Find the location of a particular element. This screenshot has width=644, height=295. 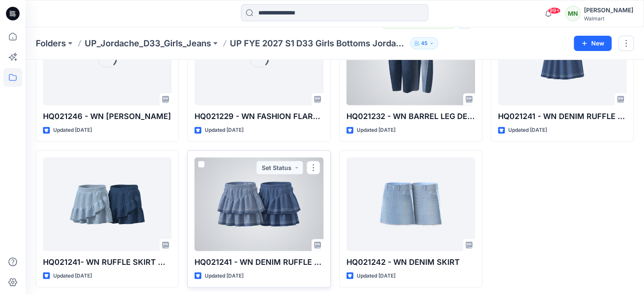

a: HQ021242 - WN DENIM SKIRT is located at coordinates (410, 204).